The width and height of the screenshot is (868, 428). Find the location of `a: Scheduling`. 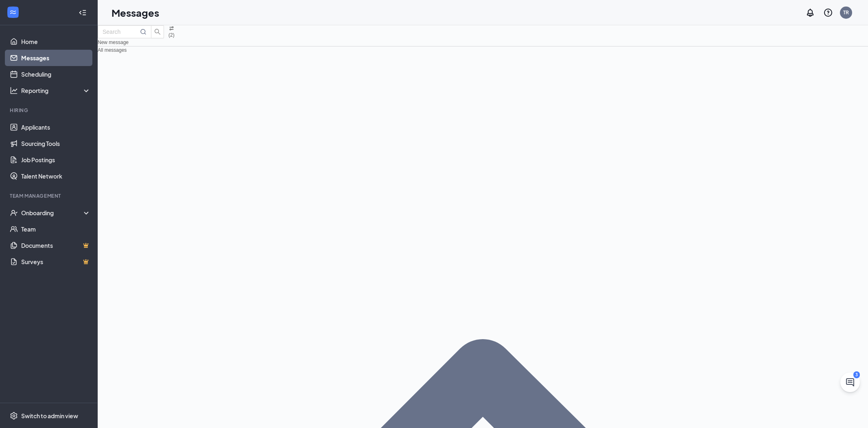

a: Scheduling is located at coordinates (56, 74).